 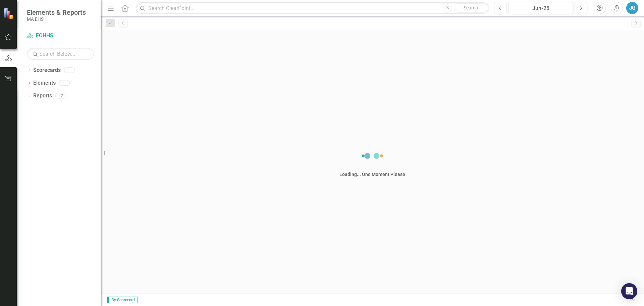 What do you see at coordinates (470, 8) in the screenshot?
I see `span: Search` at bounding box center [470, 8].